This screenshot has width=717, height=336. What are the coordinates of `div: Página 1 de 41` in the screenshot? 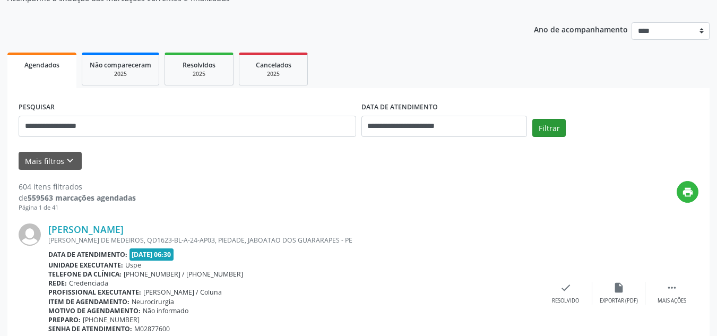 It's located at (77, 207).